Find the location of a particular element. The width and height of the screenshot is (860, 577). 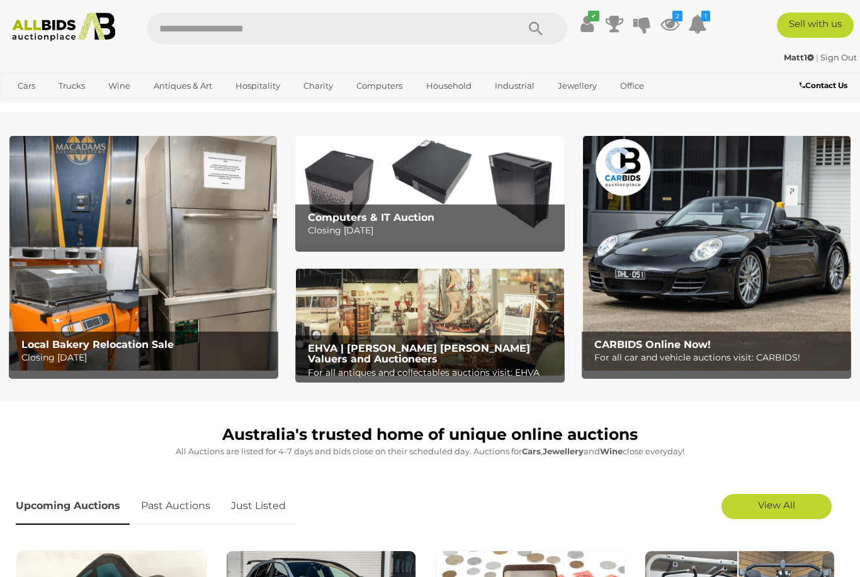

a: Industrial is located at coordinates (514, 86).